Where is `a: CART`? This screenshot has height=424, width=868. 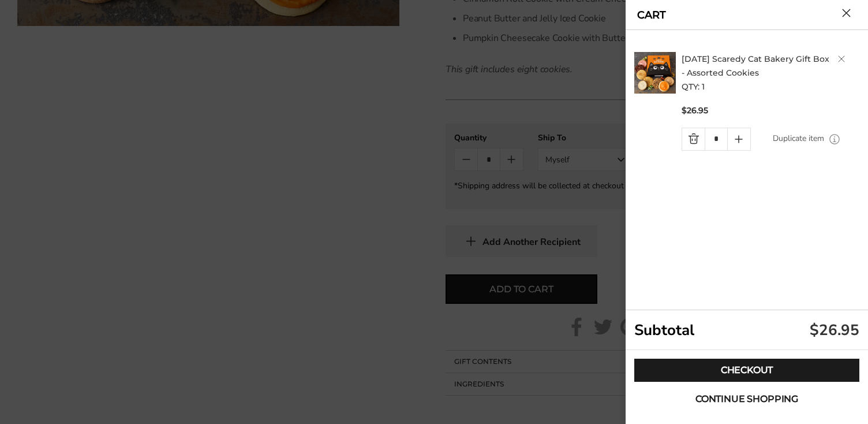
a: CART is located at coordinates (652, 15).